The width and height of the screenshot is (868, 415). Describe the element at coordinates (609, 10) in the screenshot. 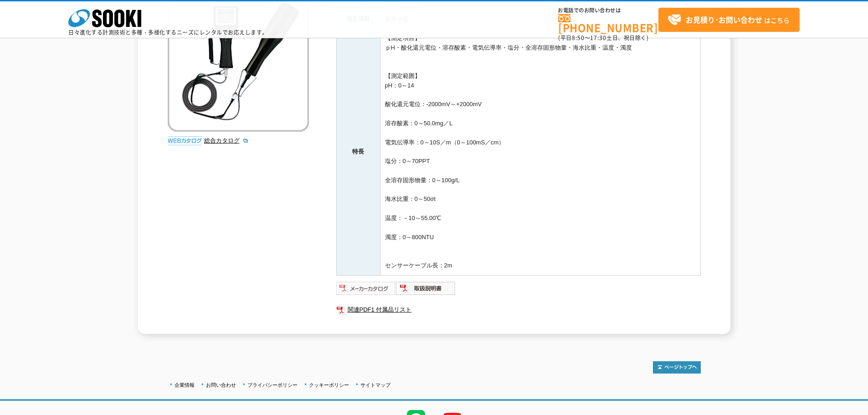

I see `span: お電話でのお問い合わせは` at that location.